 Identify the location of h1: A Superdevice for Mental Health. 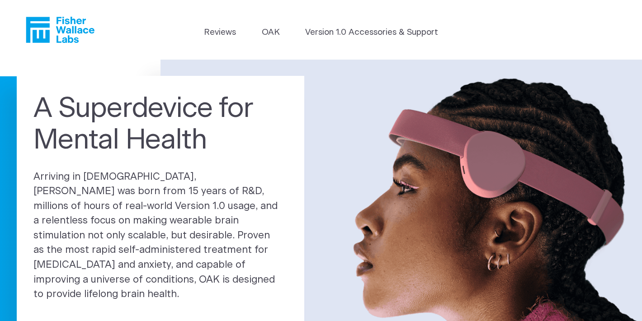
(160, 125).